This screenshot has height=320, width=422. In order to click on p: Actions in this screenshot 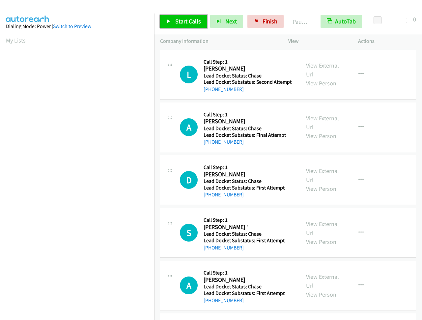, I will do `click(387, 41)`.